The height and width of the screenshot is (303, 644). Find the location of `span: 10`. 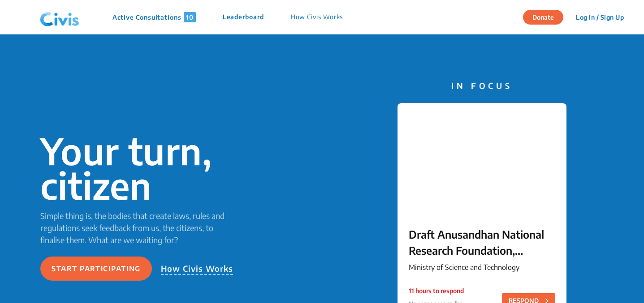

span: 10 is located at coordinates (189, 17).